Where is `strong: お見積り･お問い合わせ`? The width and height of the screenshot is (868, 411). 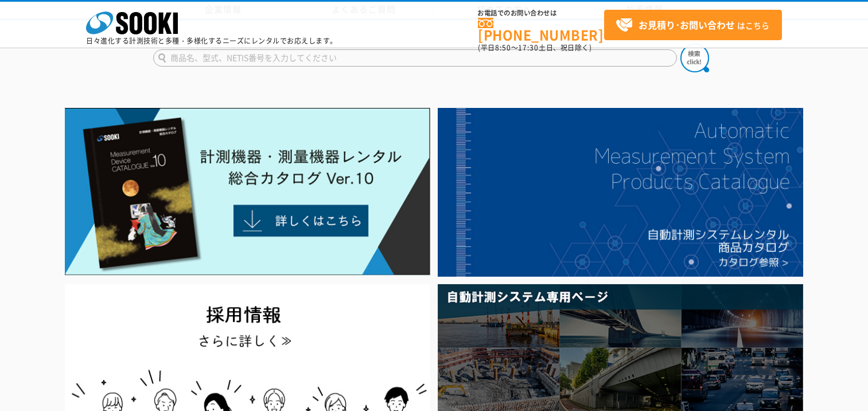 strong: お見積り･お問い合わせ is located at coordinates (687, 25).